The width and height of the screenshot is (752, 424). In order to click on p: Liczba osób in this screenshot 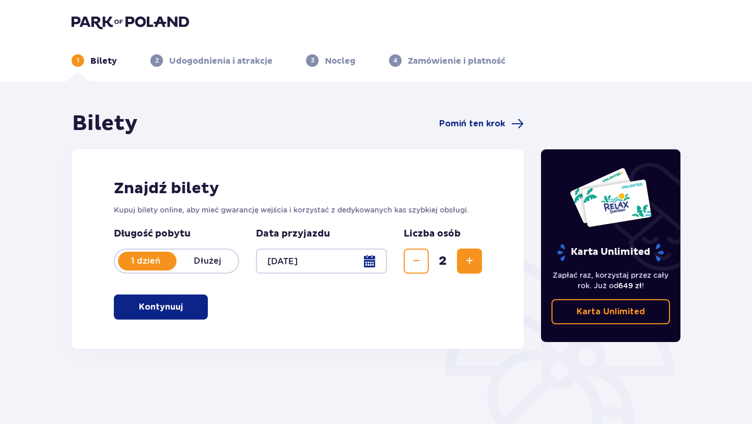, I will do `click(432, 234)`.